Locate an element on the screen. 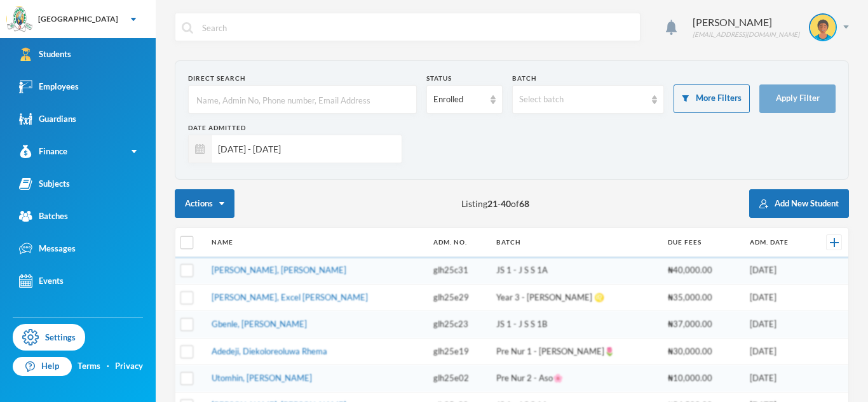  td: JS 1 - J S S 1A is located at coordinates (575, 271).